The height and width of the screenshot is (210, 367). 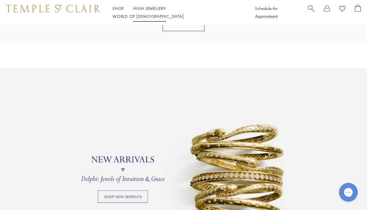 I want to click on a: Open Shopping Bag, so click(x=358, y=12).